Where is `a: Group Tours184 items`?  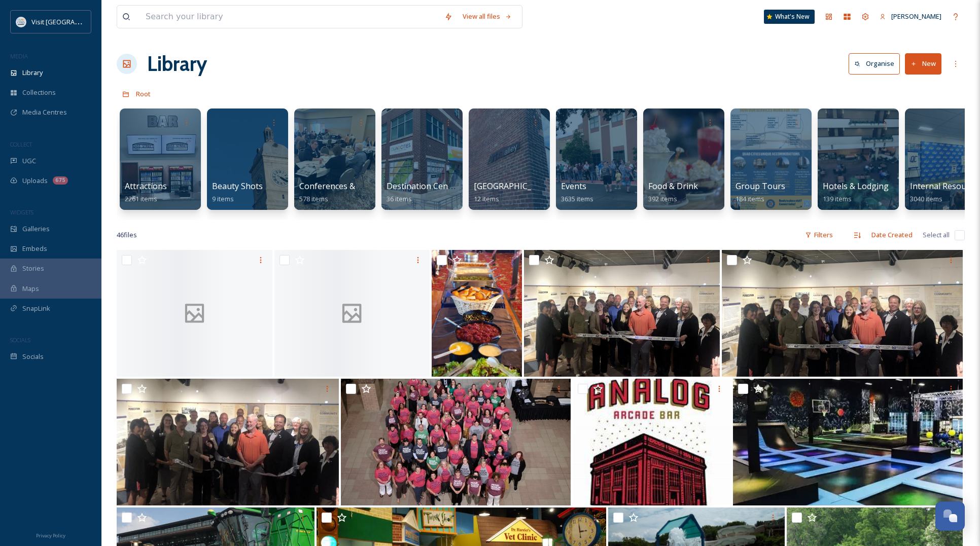
a: Group Tours184 items is located at coordinates (760, 192).